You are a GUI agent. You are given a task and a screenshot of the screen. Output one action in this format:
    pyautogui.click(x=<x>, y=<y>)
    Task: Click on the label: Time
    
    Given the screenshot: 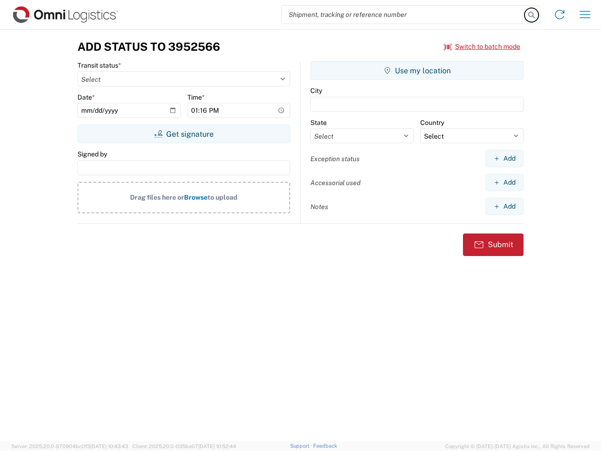 What is the action you would take?
    pyautogui.click(x=196, y=97)
    